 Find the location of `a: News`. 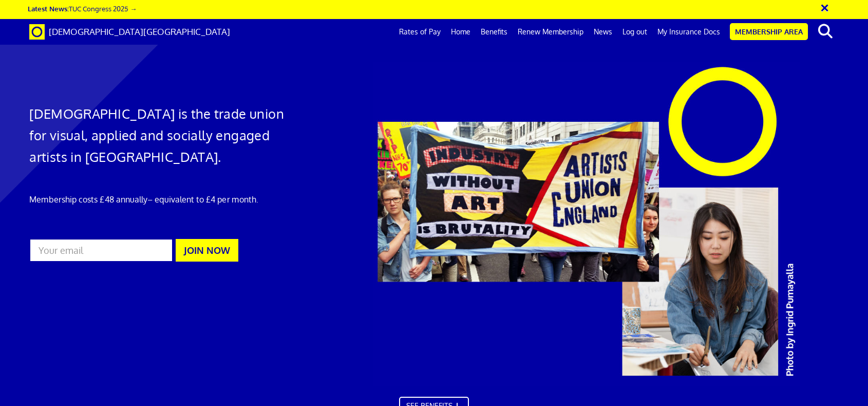

a: News is located at coordinates (603, 32).